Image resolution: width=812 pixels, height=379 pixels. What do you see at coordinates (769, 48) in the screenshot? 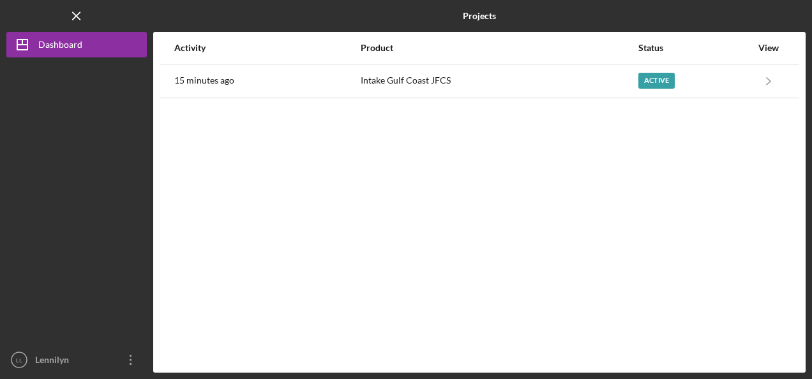
I see `div: View` at bounding box center [769, 48].